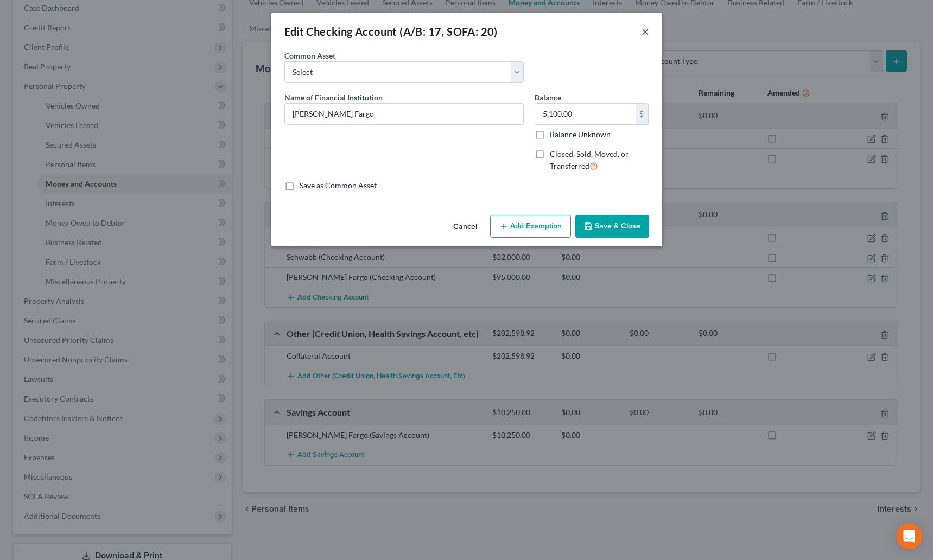  I want to click on span: Closed, Sold, Moved, or Transferred, so click(589, 159).